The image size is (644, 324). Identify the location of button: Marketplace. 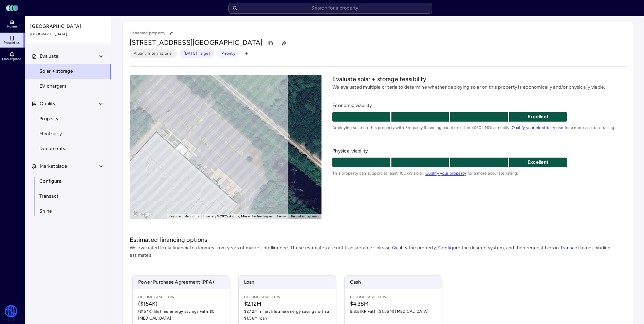
(68, 167).